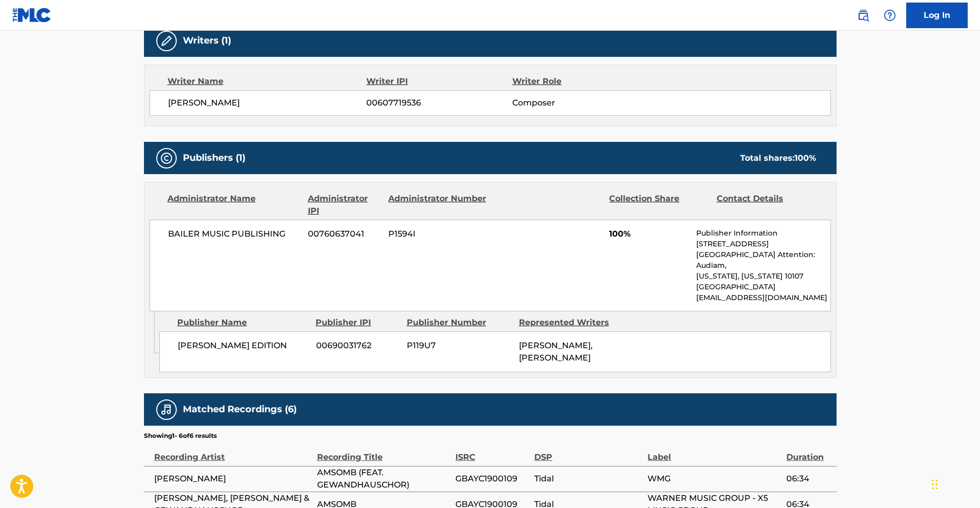  Describe the element at coordinates (890, 15) in the screenshot. I see `img: help` at that location.